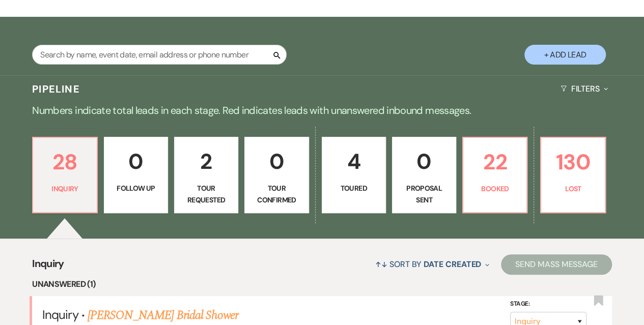  Describe the element at coordinates (354, 175) in the screenshot. I see `a: 4Toured` at that location.